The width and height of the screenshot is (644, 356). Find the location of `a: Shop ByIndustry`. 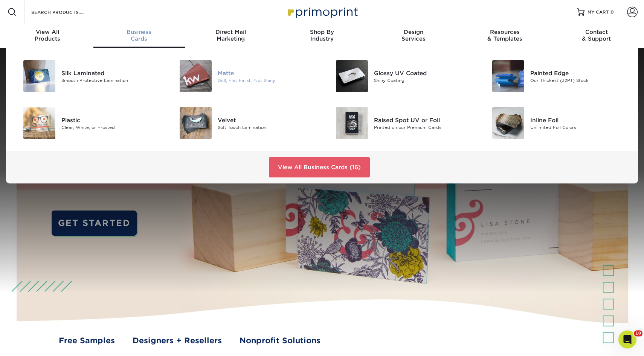

a: Shop ByIndustry is located at coordinates (322, 36).